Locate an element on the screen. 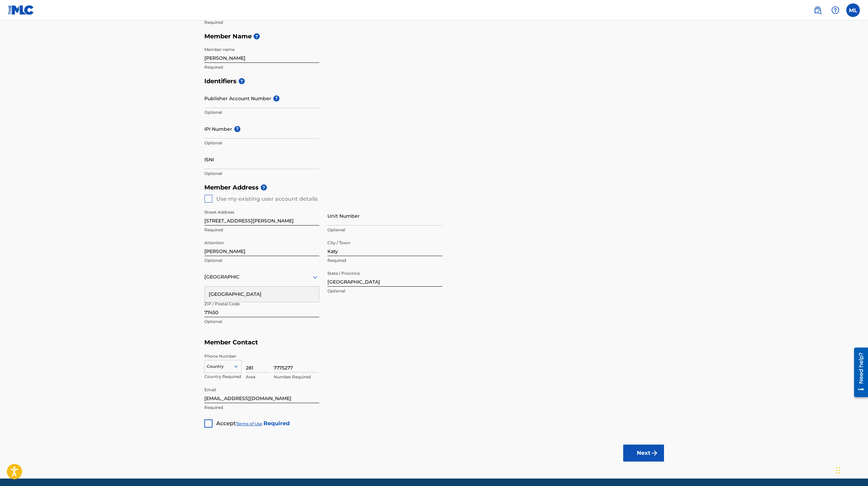 Image resolution: width=868 pixels, height=486 pixels. img: help is located at coordinates (835, 10).